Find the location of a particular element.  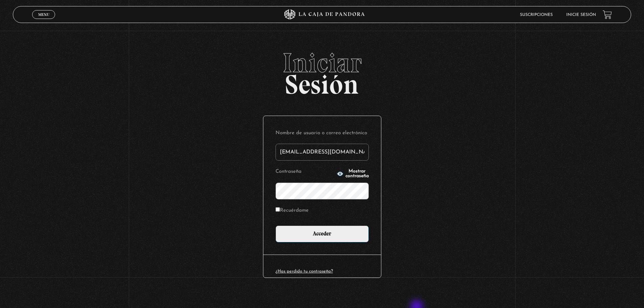

input: Acceder is located at coordinates (322, 234).